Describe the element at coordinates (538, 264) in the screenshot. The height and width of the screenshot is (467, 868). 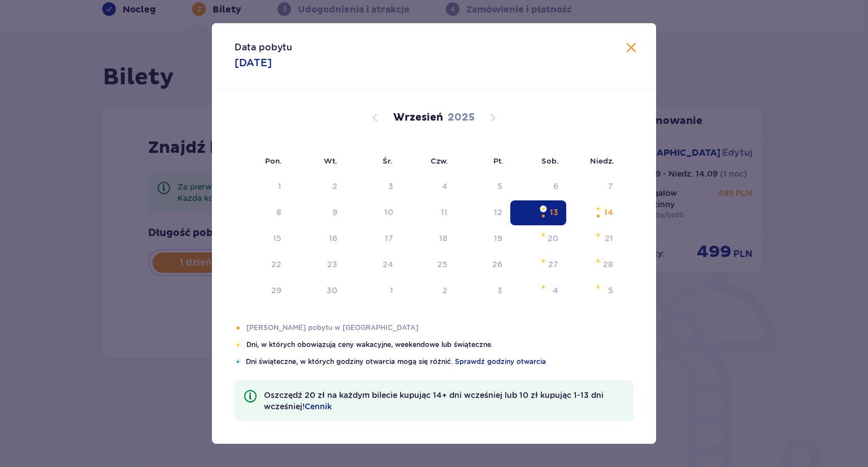
I see `td: sobota, 27 września 2025` at that location.